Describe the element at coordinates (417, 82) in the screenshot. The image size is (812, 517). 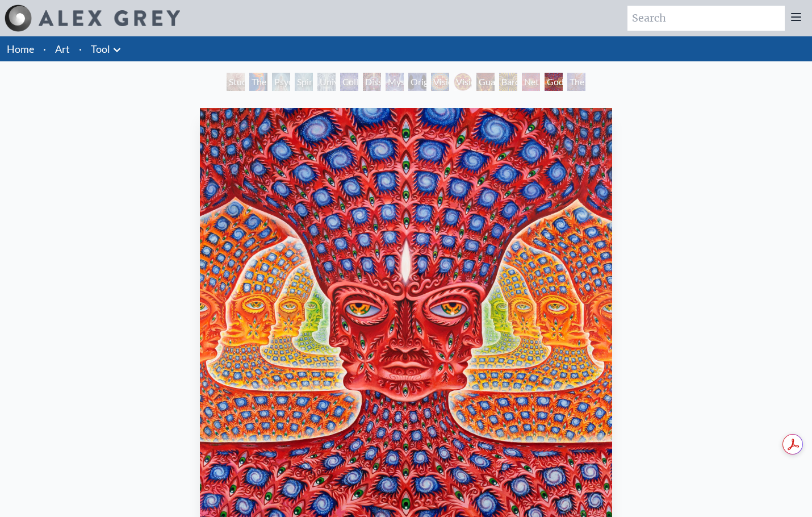
I see `div: Original Face` at that location.